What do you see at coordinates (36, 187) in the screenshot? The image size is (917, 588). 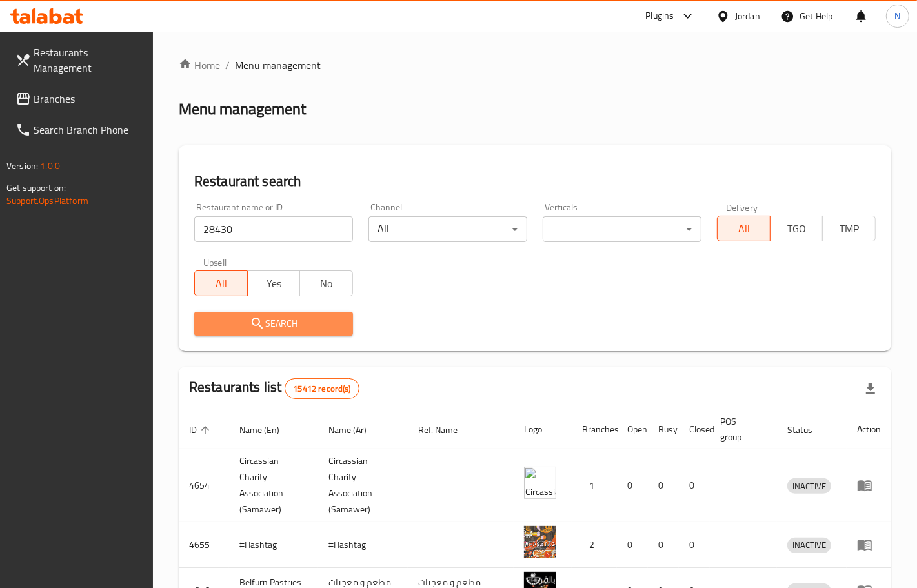 I see `span: Get support on:` at bounding box center [36, 187].